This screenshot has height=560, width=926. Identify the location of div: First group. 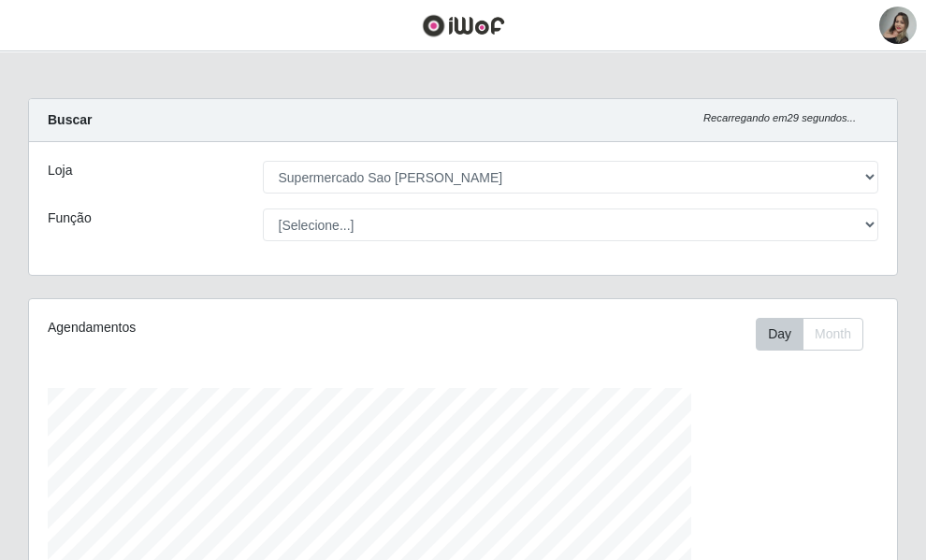
(809, 334).